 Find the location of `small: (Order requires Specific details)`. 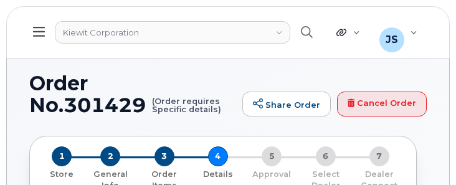

small: (Order requires Specific details) is located at coordinates (194, 93).